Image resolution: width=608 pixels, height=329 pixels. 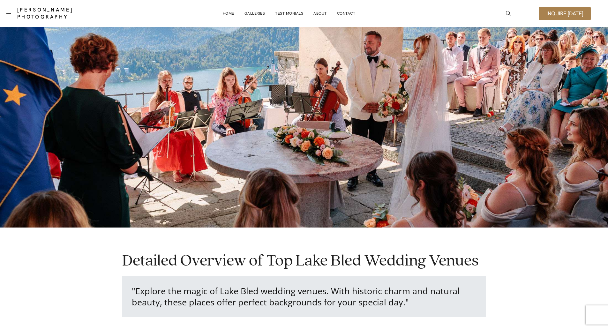 I want to click on h1: Detailed Overview of Top Lake Bled Wedding Venues, so click(x=304, y=261).